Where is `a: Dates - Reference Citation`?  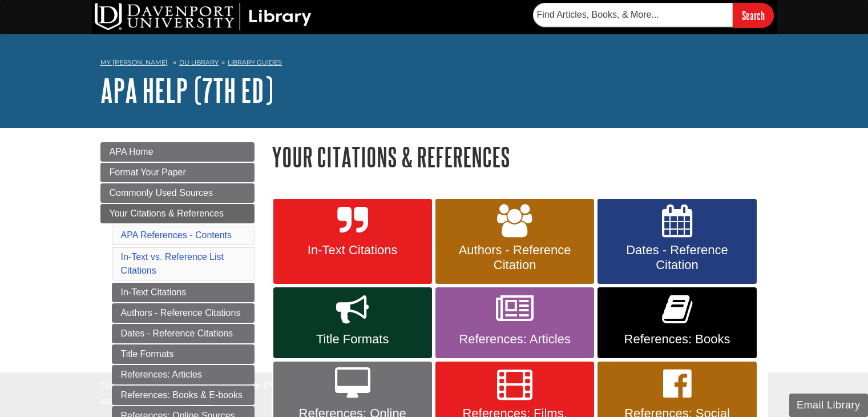 a: Dates - Reference Citation is located at coordinates (677, 242).